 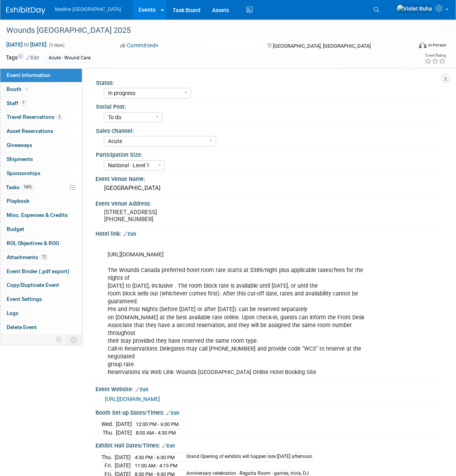 I want to click on span: Asset Reservations, so click(x=30, y=131).